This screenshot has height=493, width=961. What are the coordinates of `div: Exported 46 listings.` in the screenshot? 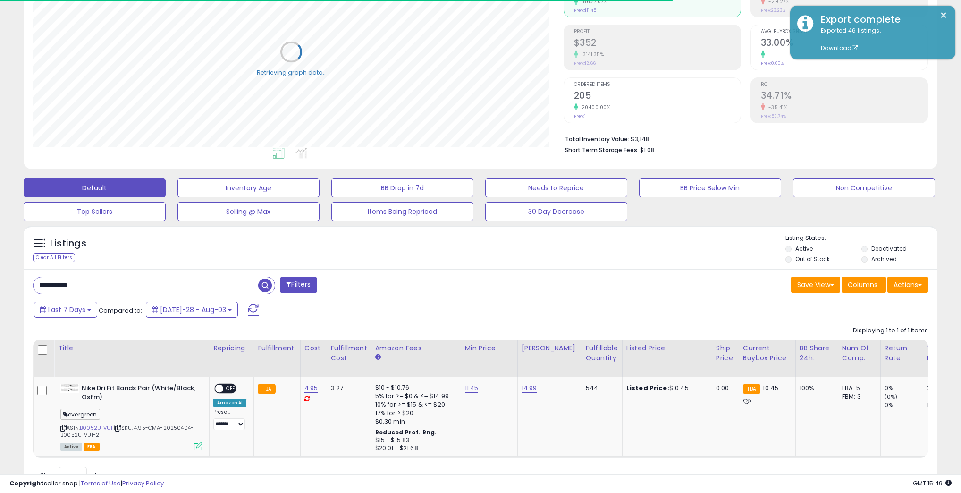 It's located at (881, 40).